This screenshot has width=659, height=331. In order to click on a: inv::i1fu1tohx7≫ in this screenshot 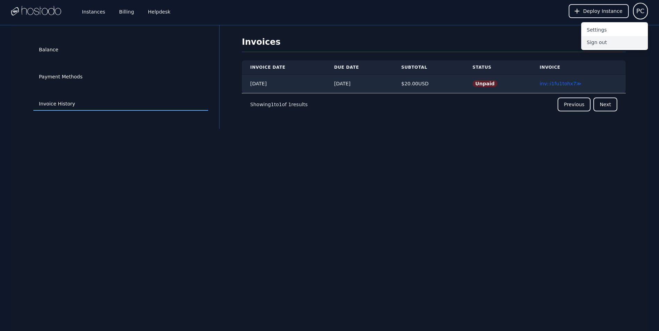, I will do `click(560, 84)`.